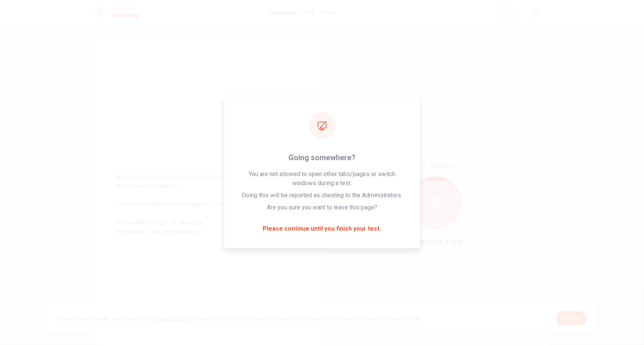  Describe the element at coordinates (442, 166) in the screenshot. I see `span: 00:00:26` at that location.